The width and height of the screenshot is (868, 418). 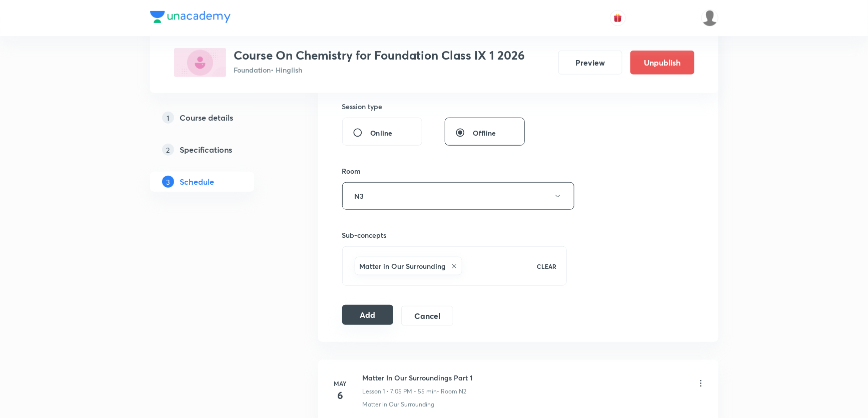 I want to click on p: Matter in Our Surrounding, so click(x=399, y=405).